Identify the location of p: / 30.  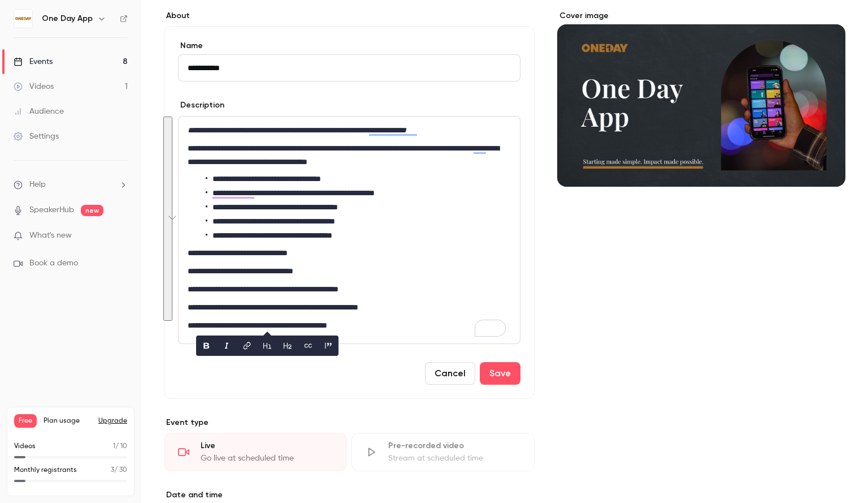
(118, 470).